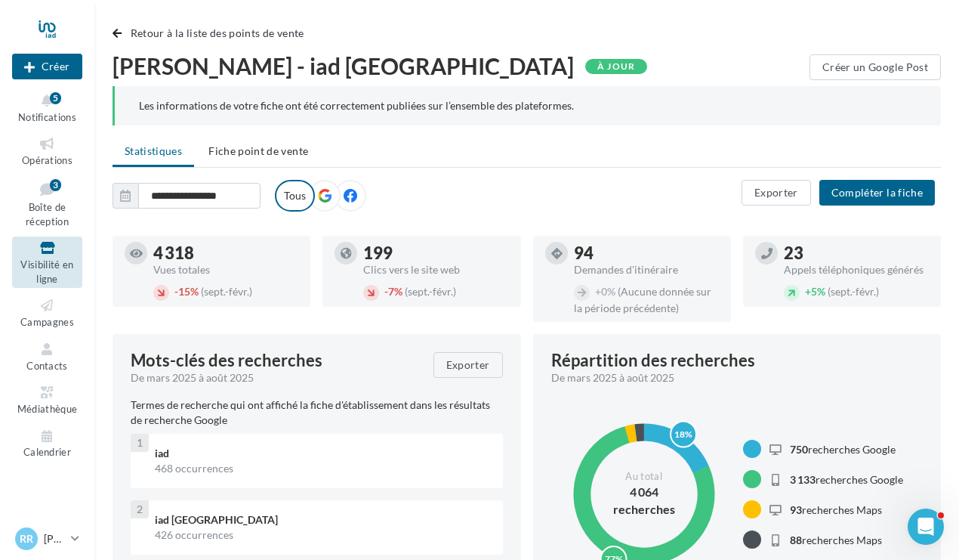  I want to click on div: Appels téléphoniques générés, so click(856, 270).